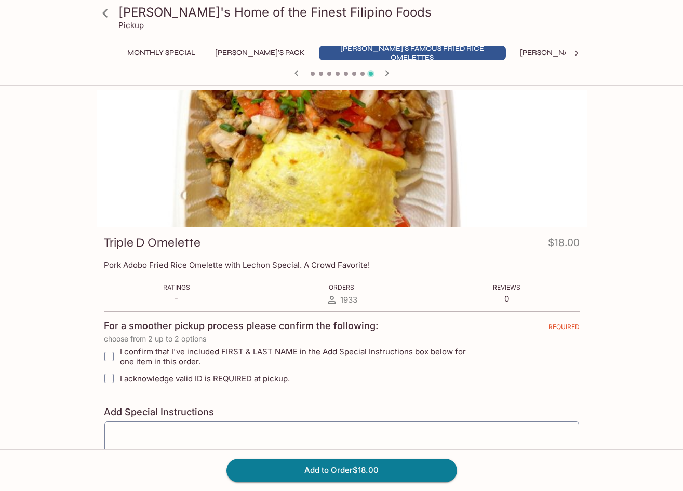  I want to click on h4: $18.00, so click(564, 245).